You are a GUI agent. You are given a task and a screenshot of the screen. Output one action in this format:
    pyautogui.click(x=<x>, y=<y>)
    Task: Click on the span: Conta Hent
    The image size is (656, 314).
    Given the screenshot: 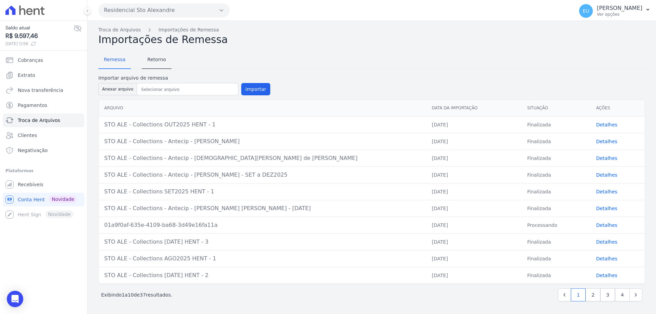 What is the action you would take?
    pyautogui.click(x=31, y=200)
    